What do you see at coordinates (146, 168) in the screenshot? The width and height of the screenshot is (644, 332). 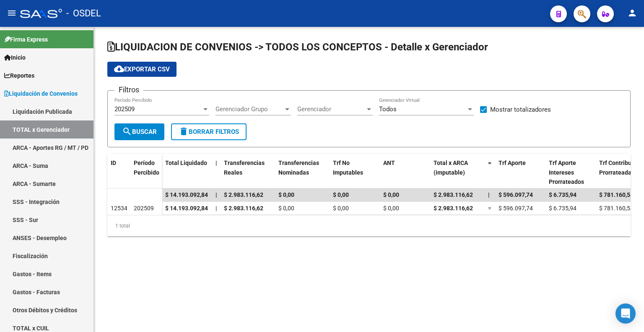 I see `span: Período Percibido` at bounding box center [146, 168].